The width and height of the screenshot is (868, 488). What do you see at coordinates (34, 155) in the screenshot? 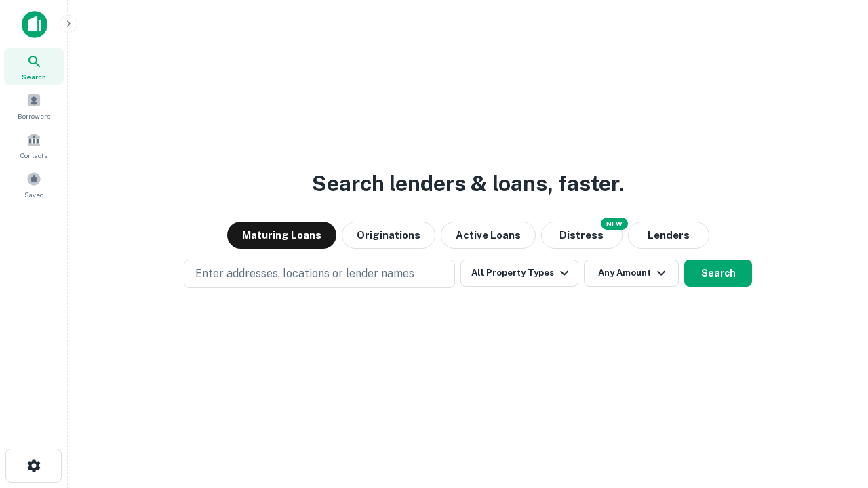
I see `span: Contacts` at bounding box center [34, 155].